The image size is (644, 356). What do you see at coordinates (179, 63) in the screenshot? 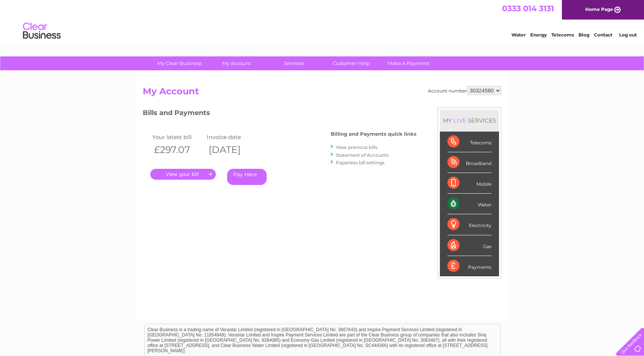
I see `a: My Clear Business` at bounding box center [179, 63].